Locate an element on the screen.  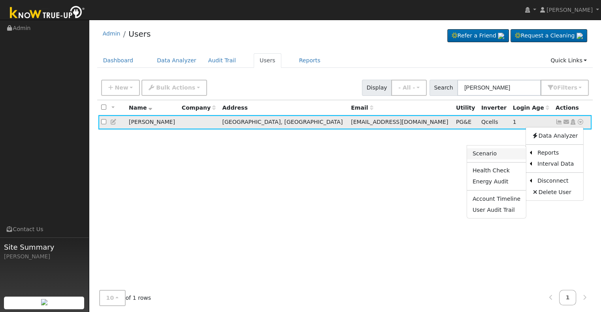
span: 08/10/2025 8:59:43 AM is located at coordinates (514, 122).